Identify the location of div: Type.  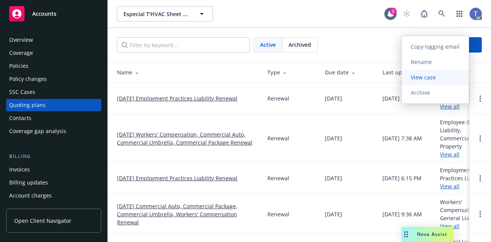
(290, 72).